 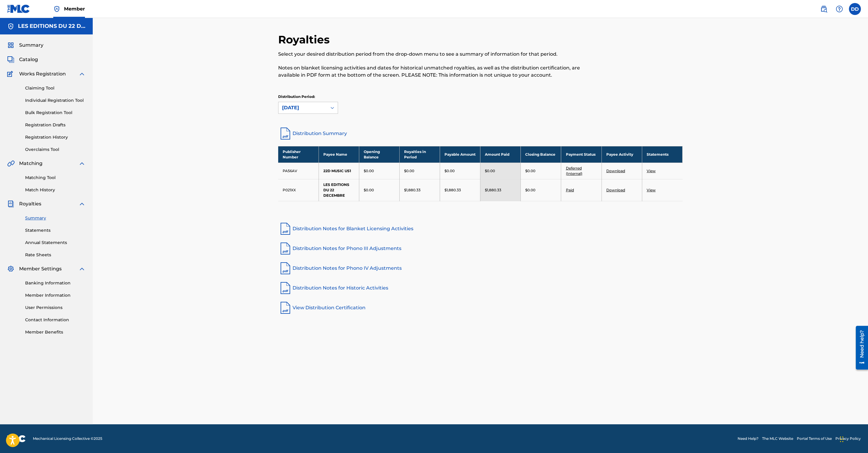 What do you see at coordinates (460, 154) in the screenshot?
I see `th: Payable Amount` at bounding box center [460, 154].